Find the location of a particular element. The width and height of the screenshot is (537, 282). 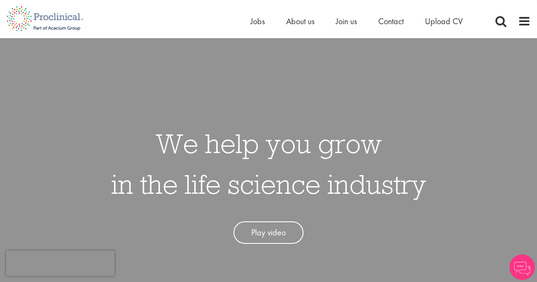

img: Chatbot is located at coordinates (522, 267).